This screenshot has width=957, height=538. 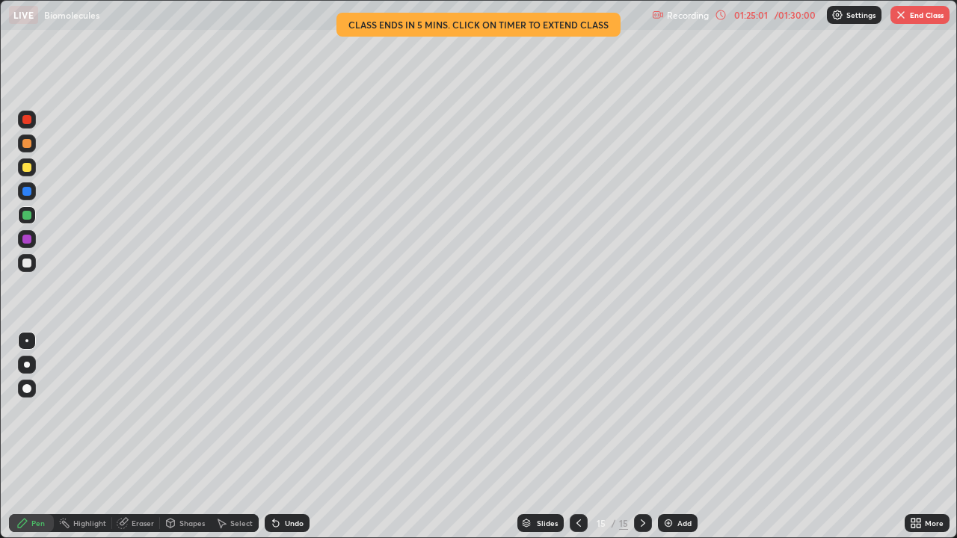 I want to click on div: More, so click(x=934, y=523).